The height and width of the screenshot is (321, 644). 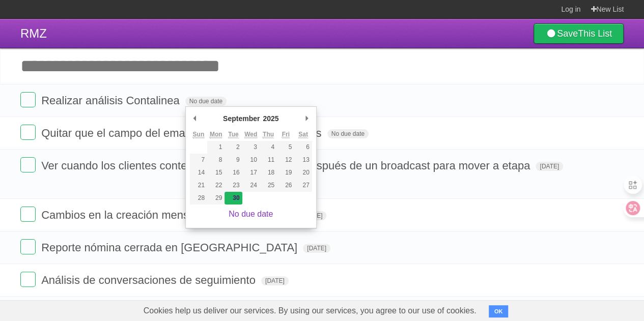 What do you see at coordinates (251, 172) in the screenshot?
I see `button: 17` at bounding box center [251, 172].